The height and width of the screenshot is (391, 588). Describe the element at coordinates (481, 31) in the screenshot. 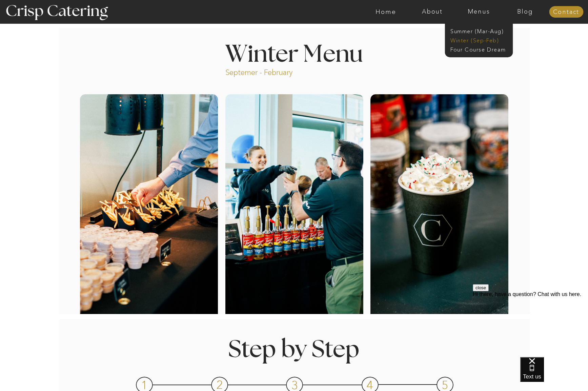

I see `nav: Summer (Mar-Aug)` at that location.